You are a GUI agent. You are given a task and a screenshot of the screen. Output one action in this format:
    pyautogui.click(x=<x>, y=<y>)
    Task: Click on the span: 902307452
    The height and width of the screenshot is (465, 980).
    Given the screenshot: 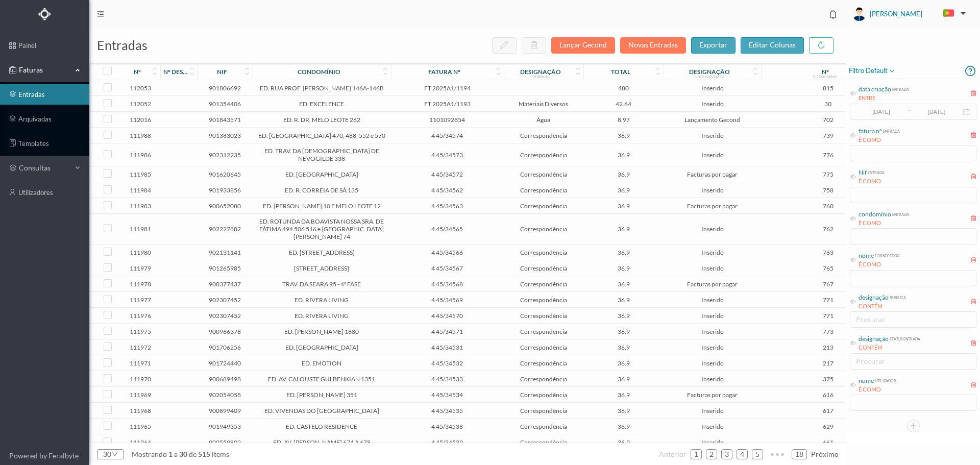 What is the action you would take?
    pyautogui.click(x=225, y=315)
    